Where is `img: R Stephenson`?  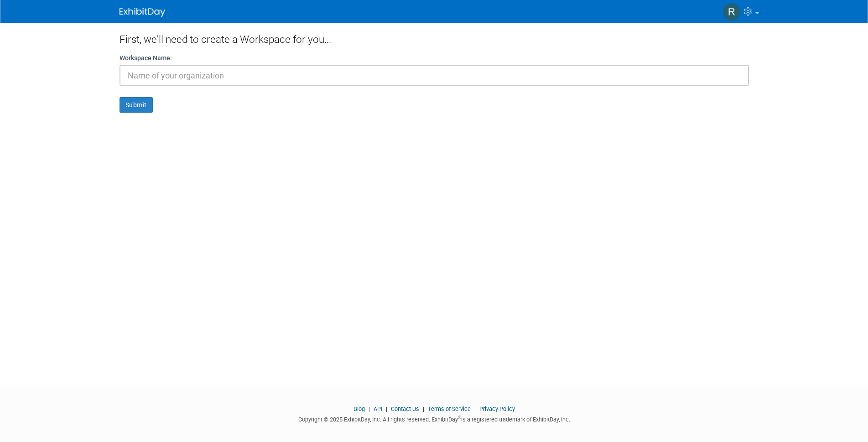
img: R Stephenson is located at coordinates (732, 12).